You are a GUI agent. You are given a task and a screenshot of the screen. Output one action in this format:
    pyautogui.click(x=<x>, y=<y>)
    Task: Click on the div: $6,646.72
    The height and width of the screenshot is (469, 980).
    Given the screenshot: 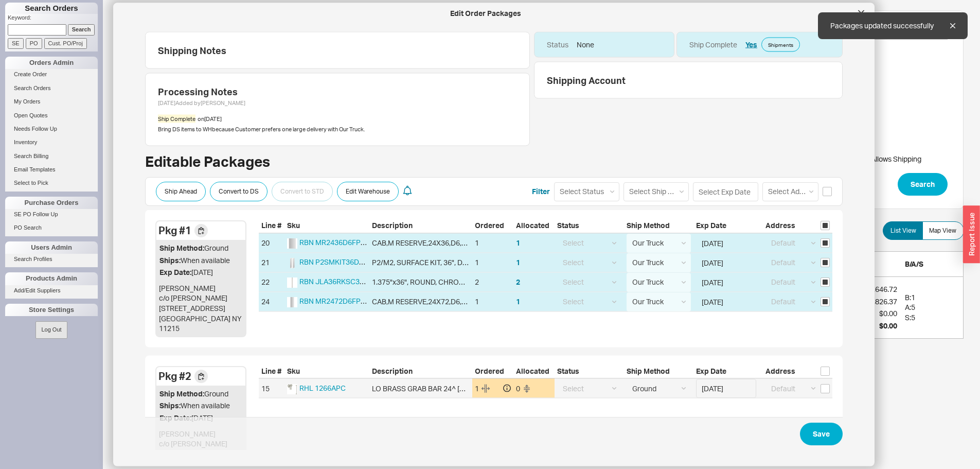 What is the action you would take?
    pyautogui.click(x=882, y=290)
    